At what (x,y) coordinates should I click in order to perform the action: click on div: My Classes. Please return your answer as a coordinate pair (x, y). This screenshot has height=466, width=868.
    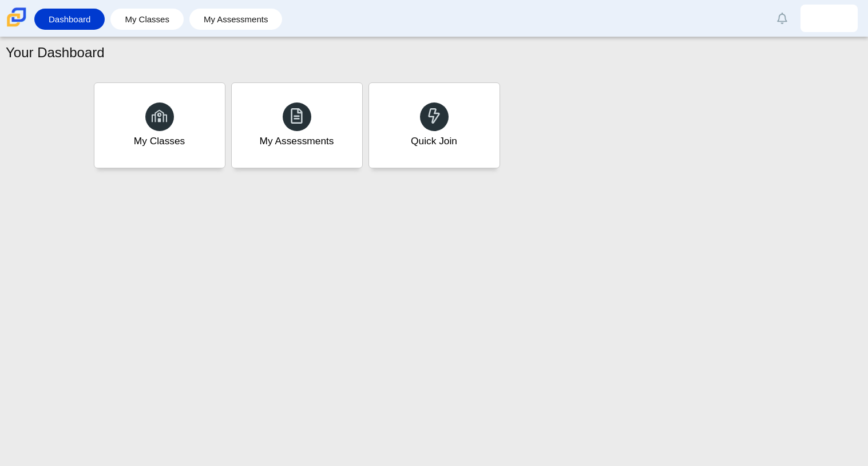
    Looking at the image, I should click on (160, 141).